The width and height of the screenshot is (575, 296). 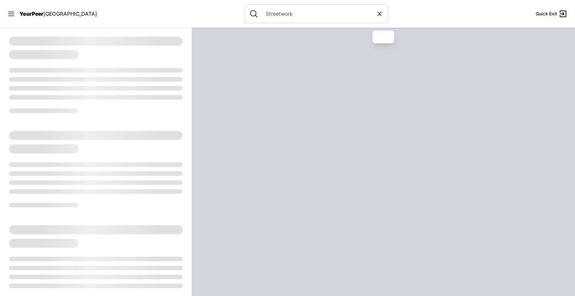 What do you see at coordinates (552, 14) in the screenshot?
I see `a: Quick Exit` at bounding box center [552, 14].